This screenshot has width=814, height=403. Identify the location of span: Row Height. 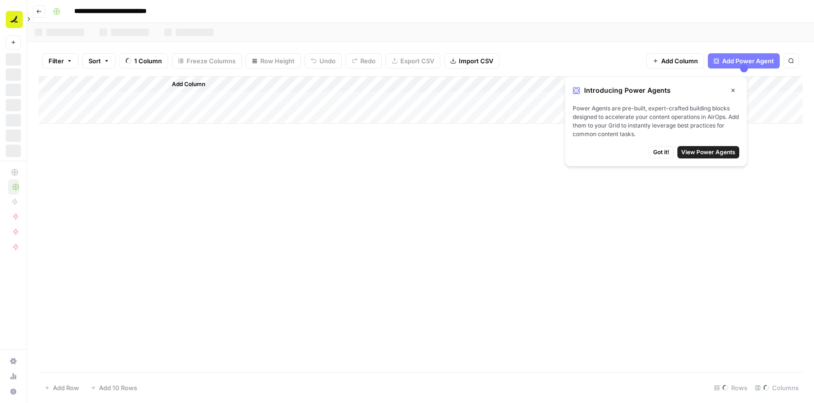
(277, 61).